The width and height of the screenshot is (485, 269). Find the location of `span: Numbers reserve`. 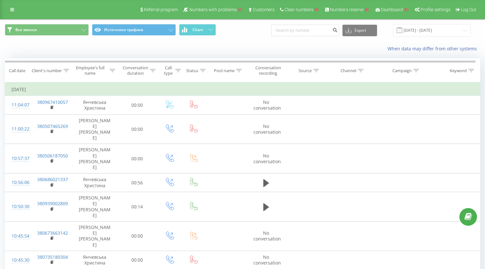

span: Numbers reserve is located at coordinates (346, 10).